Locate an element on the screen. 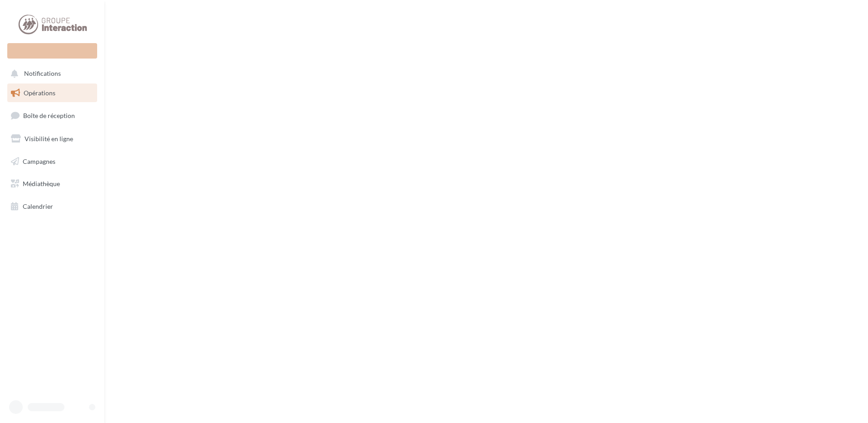 The width and height of the screenshot is (868, 423). a: Calendrier is located at coordinates (52, 207).